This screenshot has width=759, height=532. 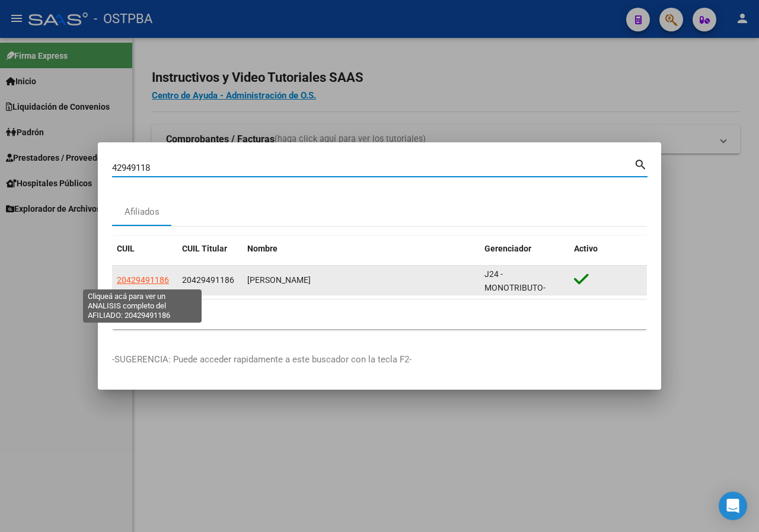 What do you see at coordinates (125, 248) in the screenshot?
I see `span: CUIL` at bounding box center [125, 248].